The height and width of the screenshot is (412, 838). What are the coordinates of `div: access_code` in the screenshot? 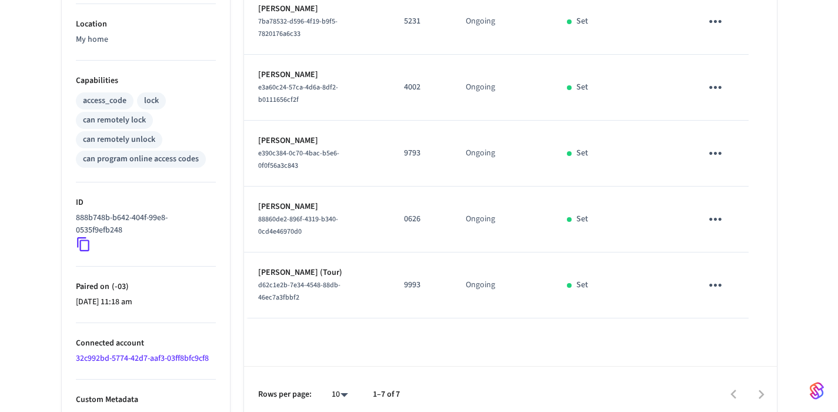 It's located at (105, 101).